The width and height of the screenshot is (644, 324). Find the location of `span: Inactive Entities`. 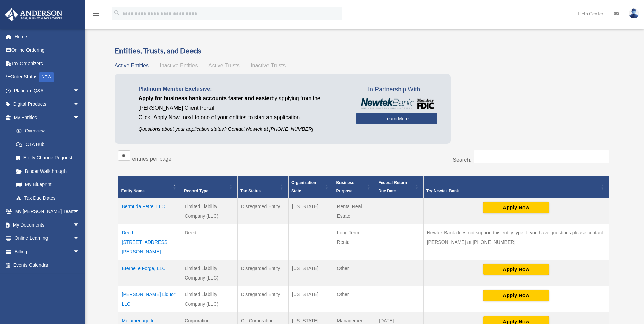

span: Inactive Entities is located at coordinates (179, 65).